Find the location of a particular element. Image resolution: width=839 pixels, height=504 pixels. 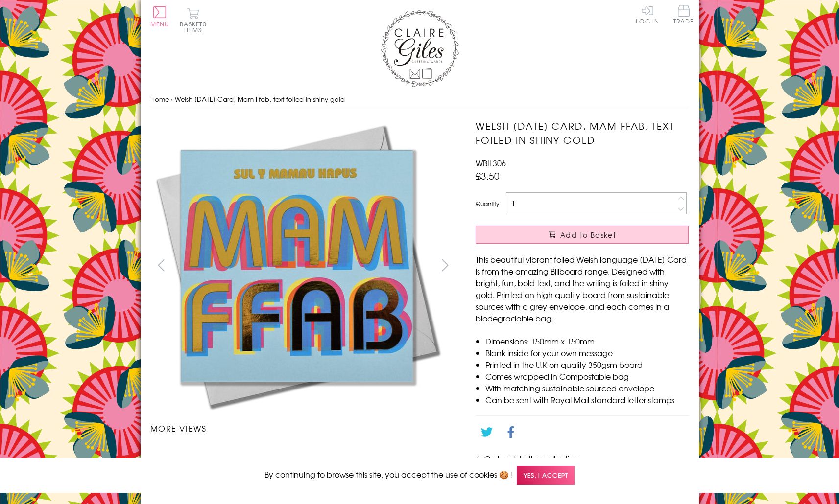

span: Yes, I accept is located at coordinates (546, 475).